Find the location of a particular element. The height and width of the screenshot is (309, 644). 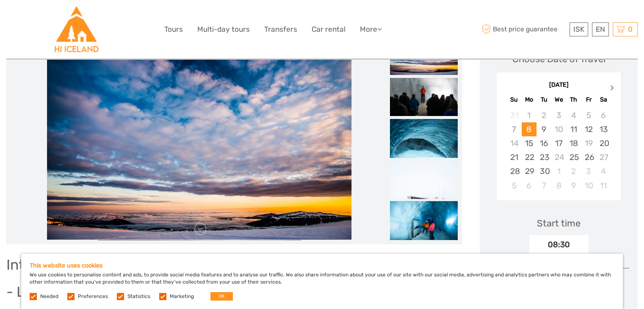

a: Tours is located at coordinates (174, 29).